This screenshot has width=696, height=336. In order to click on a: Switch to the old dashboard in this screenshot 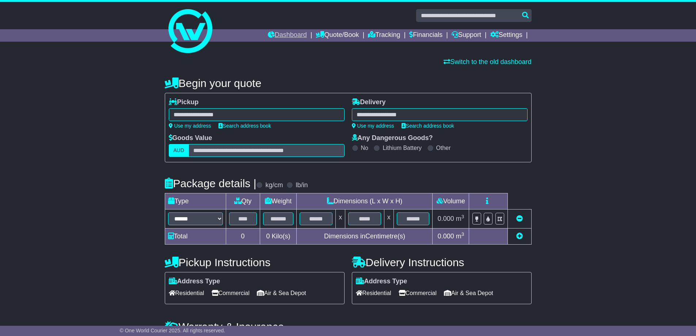, I will do `click(487, 62)`.